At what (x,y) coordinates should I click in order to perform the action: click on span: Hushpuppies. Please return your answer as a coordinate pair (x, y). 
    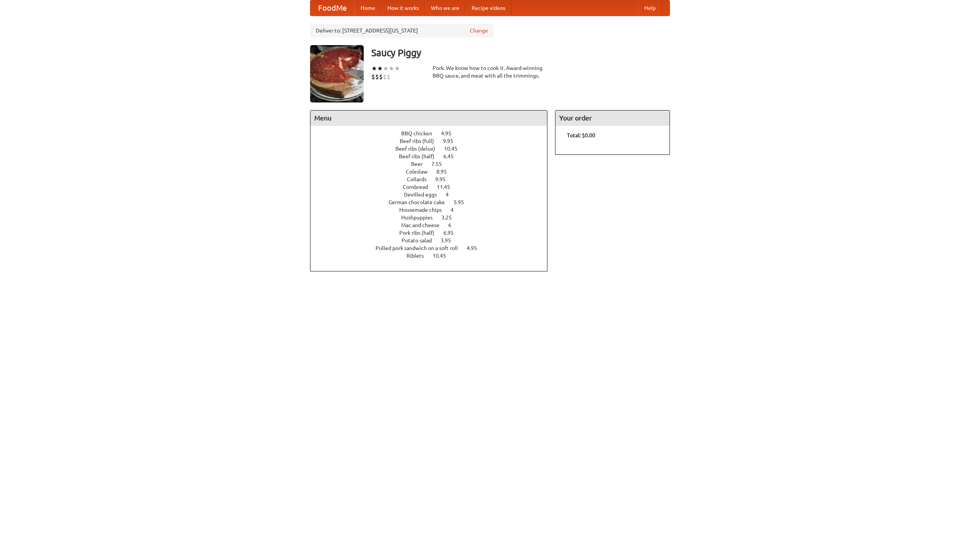
    Looking at the image, I should click on (420, 218).